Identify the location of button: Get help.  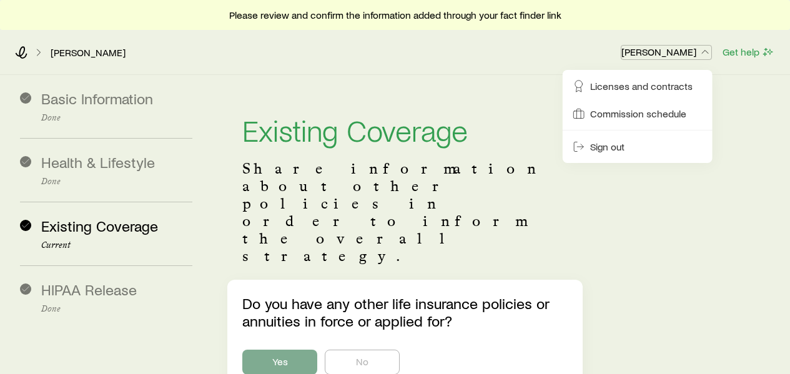
(748, 52).